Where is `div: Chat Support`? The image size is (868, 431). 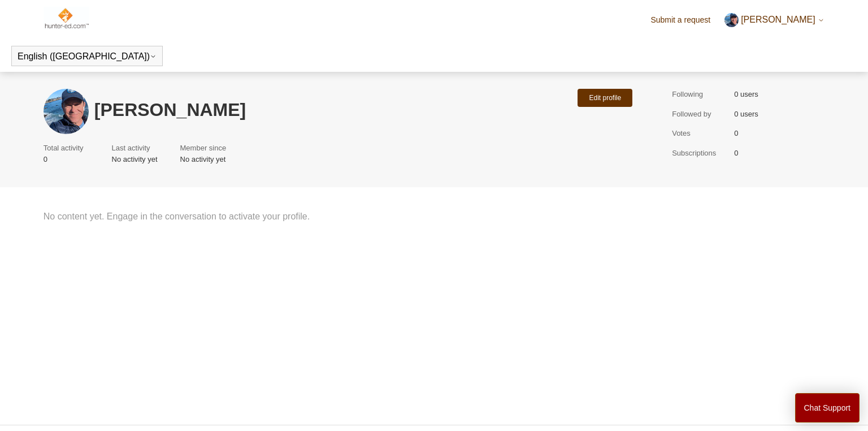
div: Chat Support is located at coordinates (828, 408).